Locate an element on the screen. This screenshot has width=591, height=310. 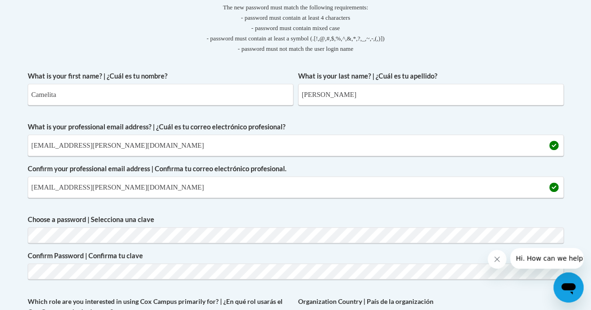
label: Confirm your professional email address | Confirma tu correo electrónico profesional. is located at coordinates (296, 169).